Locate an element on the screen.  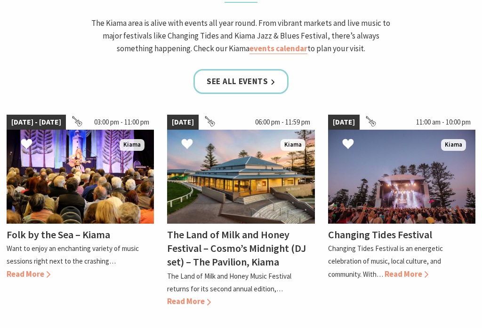
a: events calendar is located at coordinates (278, 48).